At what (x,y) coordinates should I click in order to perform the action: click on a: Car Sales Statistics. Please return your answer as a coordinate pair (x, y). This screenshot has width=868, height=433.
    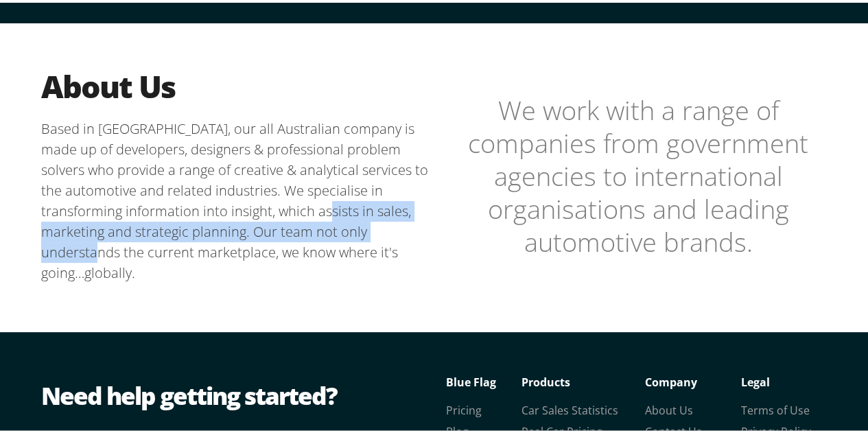
    Looking at the image, I should click on (570, 408).